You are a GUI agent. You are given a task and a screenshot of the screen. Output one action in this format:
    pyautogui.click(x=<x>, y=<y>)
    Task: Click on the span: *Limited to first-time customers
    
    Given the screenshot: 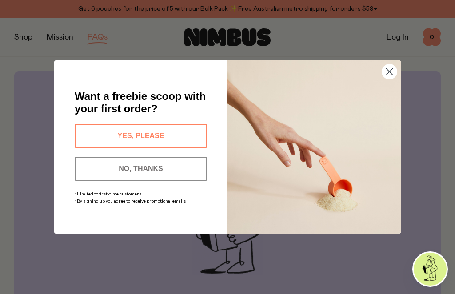 What is the action you would take?
    pyautogui.click(x=108, y=194)
    